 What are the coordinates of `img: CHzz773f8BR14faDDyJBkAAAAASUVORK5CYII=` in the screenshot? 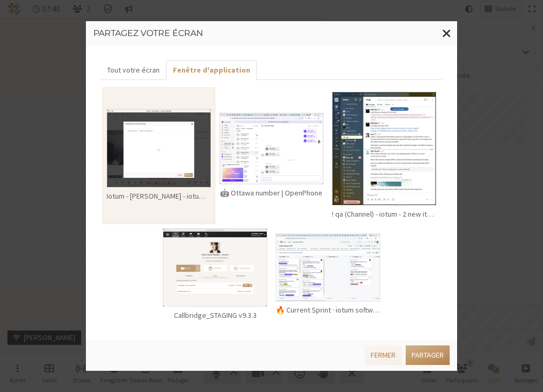 It's located at (215, 268).